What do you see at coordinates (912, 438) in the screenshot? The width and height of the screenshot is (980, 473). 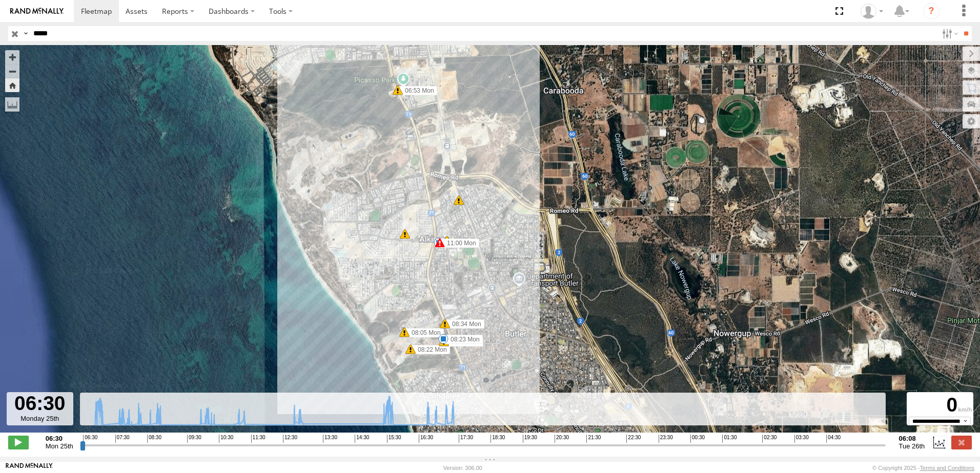 I see `strong: 06:08` at bounding box center [912, 438].